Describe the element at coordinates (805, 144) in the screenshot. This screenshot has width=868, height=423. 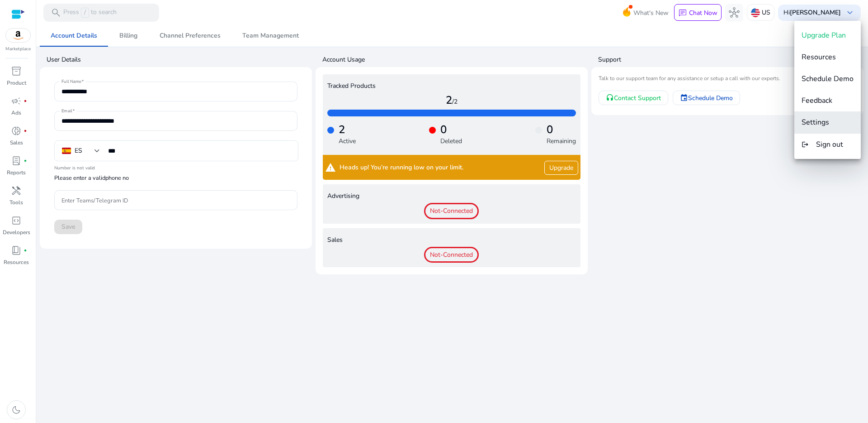
I see `mat-icon: logout` at that location.